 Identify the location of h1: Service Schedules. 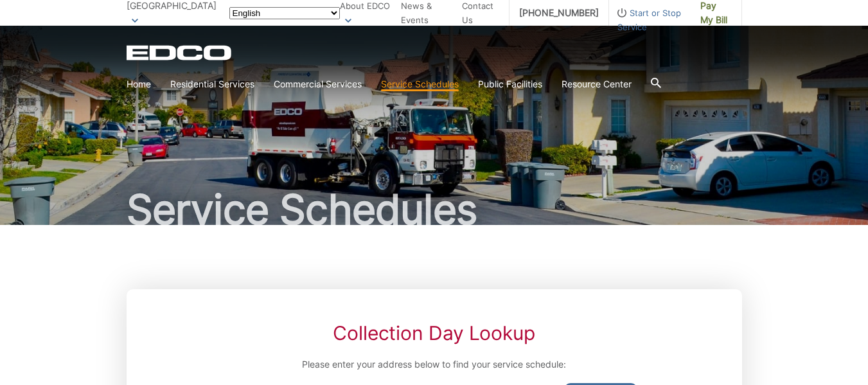
(434, 210).